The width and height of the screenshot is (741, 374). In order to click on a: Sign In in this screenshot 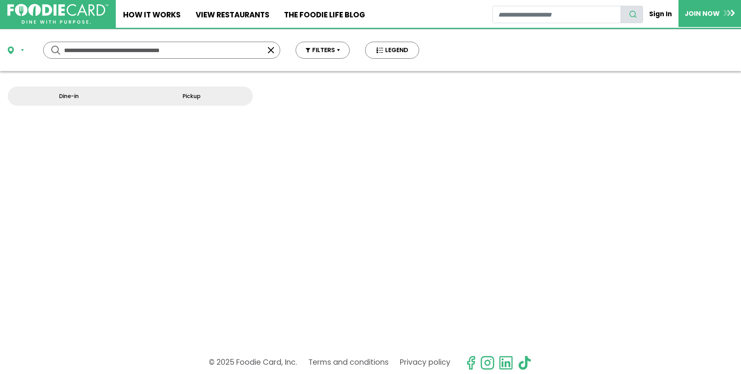, I will do `click(661, 14)`.